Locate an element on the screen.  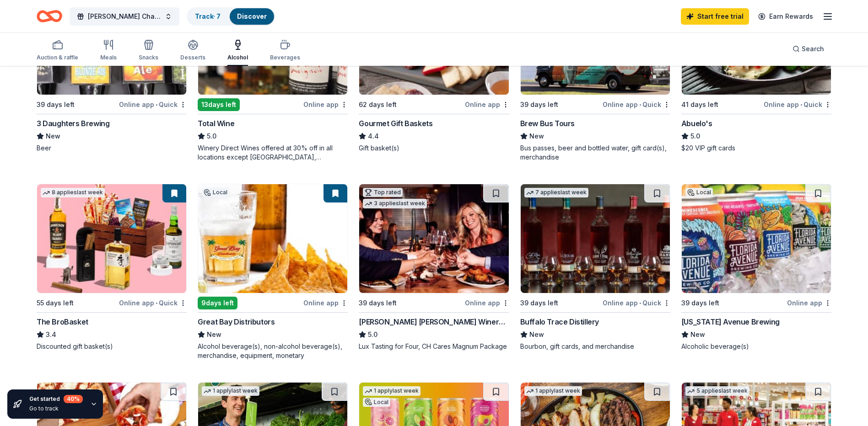
div: Abuelo's is located at coordinates (697, 124).